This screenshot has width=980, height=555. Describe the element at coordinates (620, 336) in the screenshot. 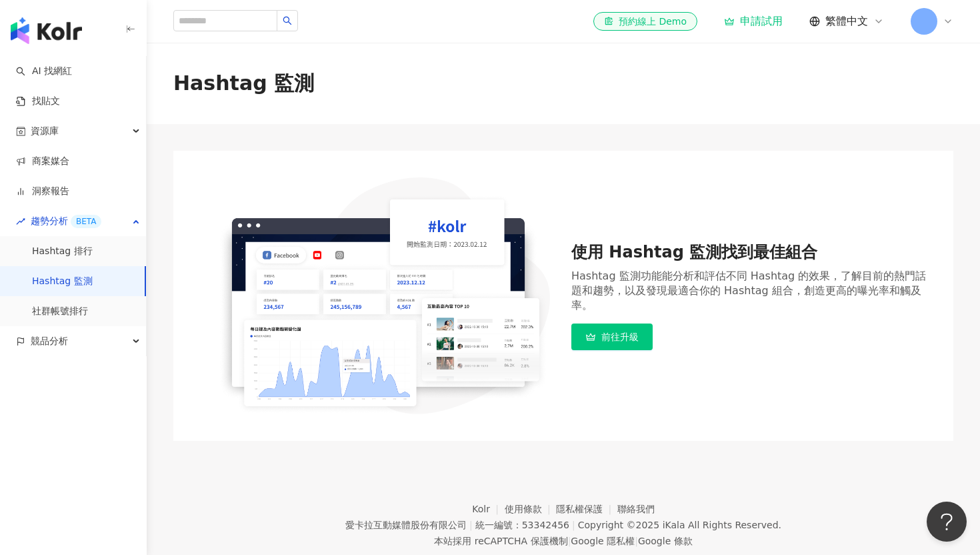

I see `span: 前往升級` at that location.